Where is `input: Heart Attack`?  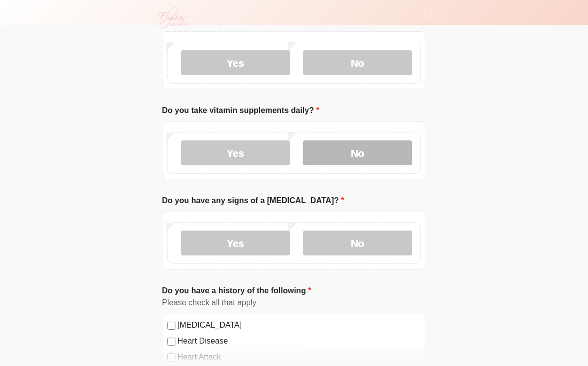
input: Heart Attack is located at coordinates (171, 358).